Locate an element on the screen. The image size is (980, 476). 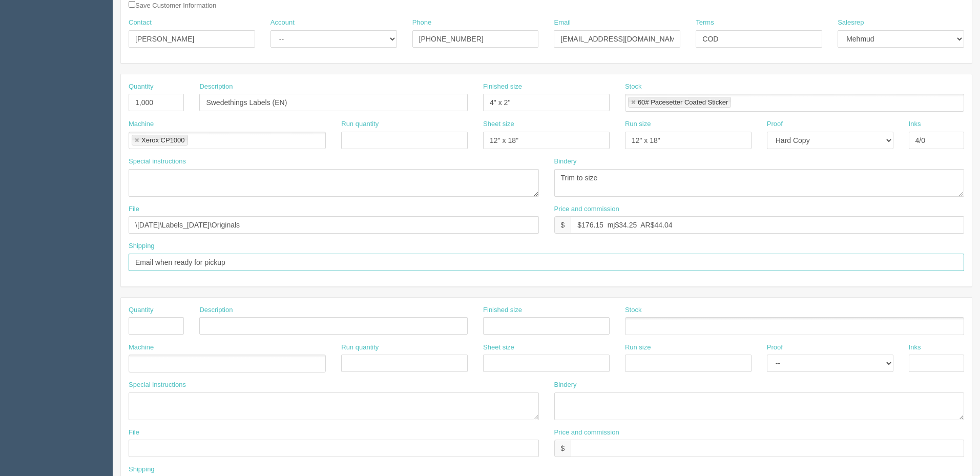
label: Salesrep is located at coordinates (851, 23).